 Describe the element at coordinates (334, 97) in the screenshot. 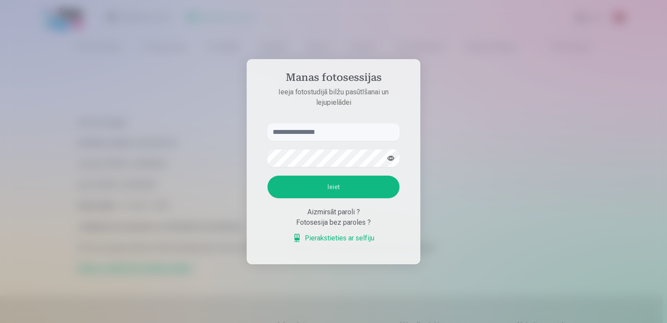

I see `p: Ieeja fotostudijā bilžu pasūtīšanai un lejupielādei` at that location.